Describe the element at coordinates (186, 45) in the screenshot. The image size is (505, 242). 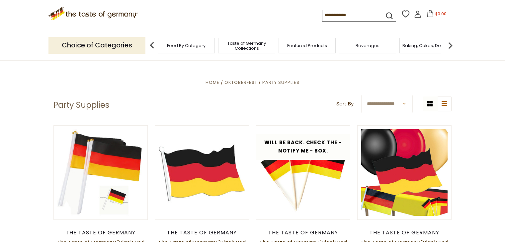
I see `a: Food By Category` at that location.